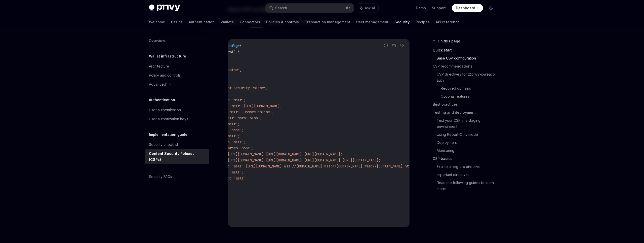  Describe the element at coordinates (372, 22) in the screenshot. I see `a: User management` at that location.